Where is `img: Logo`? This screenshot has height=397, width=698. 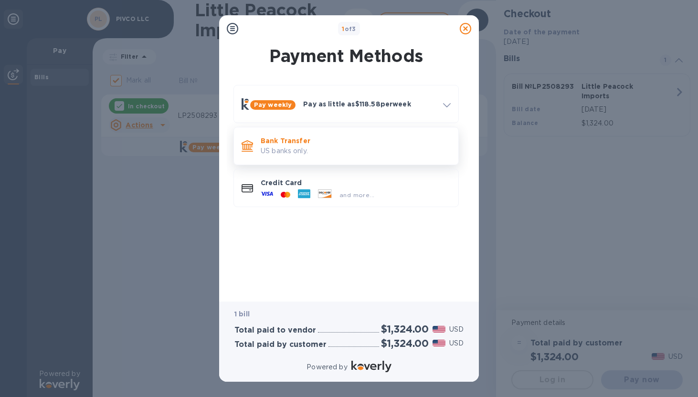
img: Logo is located at coordinates (372, 367).